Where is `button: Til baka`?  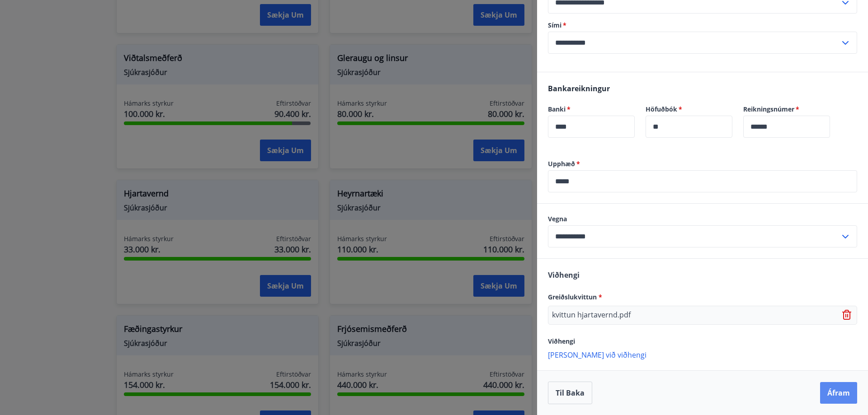 button: Til baka is located at coordinates (570, 393).